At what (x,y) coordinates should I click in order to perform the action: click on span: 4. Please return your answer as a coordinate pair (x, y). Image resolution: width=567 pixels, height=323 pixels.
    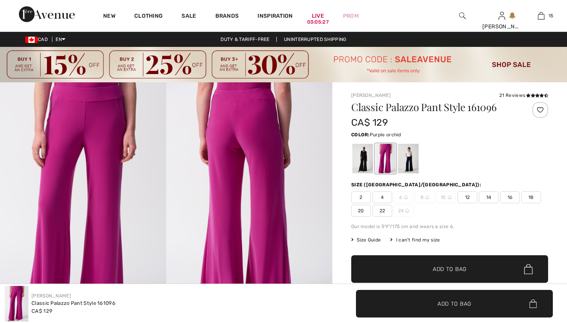
    Looking at the image, I should click on (382, 197).